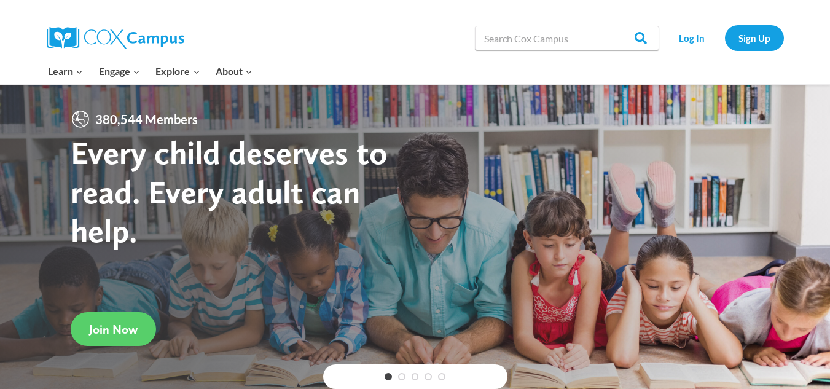 The image size is (830, 389). Describe the element at coordinates (567, 38) in the screenshot. I see `input: Search Cox Campus` at that location.